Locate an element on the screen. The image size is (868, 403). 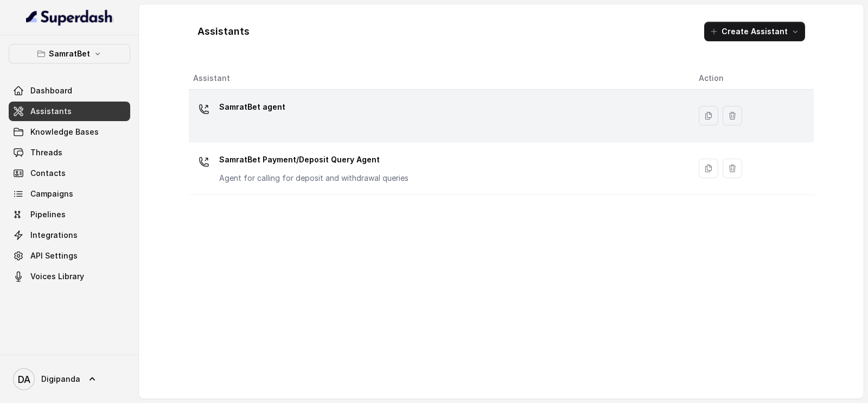
a: API Settings is located at coordinates (70, 256).